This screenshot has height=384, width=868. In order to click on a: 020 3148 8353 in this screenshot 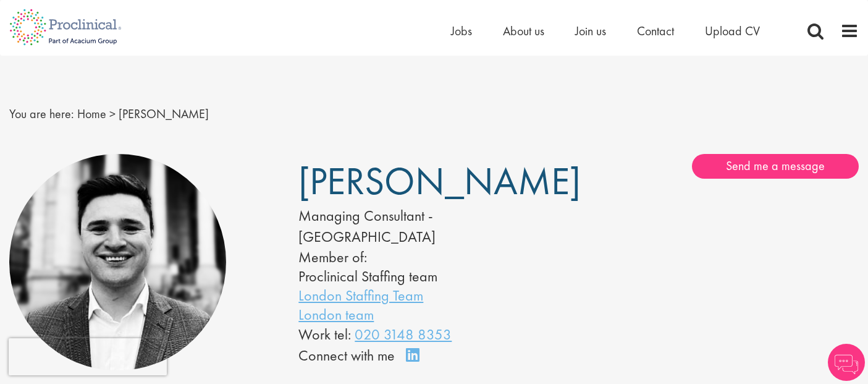, I will do `click(403, 334)`.